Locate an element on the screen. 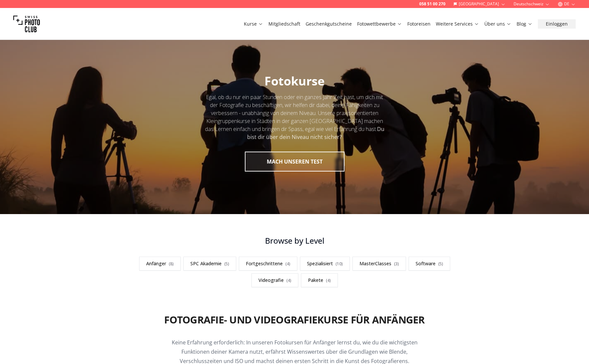 The height and width of the screenshot is (364, 589). button: MACH UNSEREN TEST is located at coordinates (294, 161).